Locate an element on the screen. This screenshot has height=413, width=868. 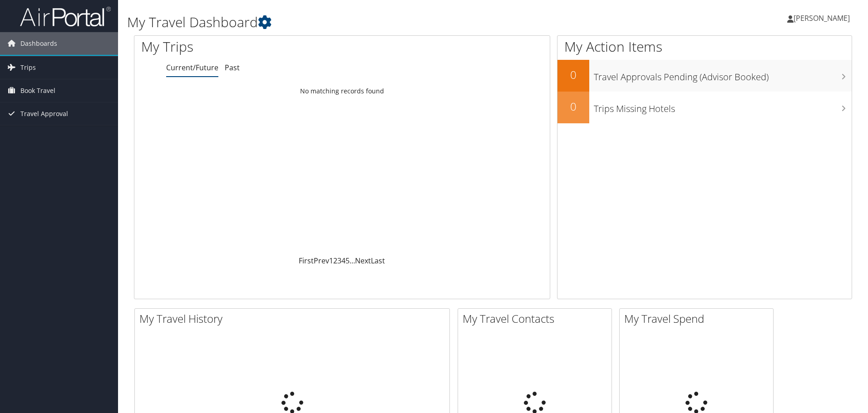
a: 2 is located at coordinates (335, 261).